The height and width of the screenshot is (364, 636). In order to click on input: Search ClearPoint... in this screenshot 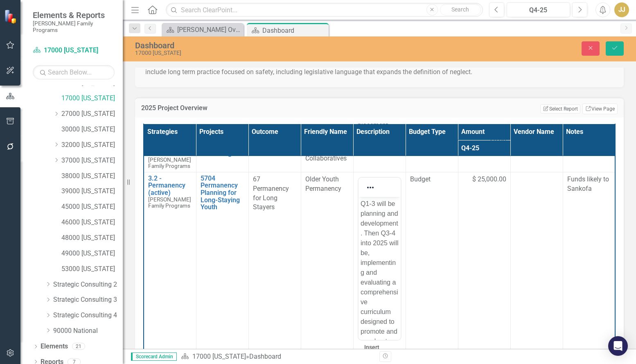, I will do `click(324, 10)`.